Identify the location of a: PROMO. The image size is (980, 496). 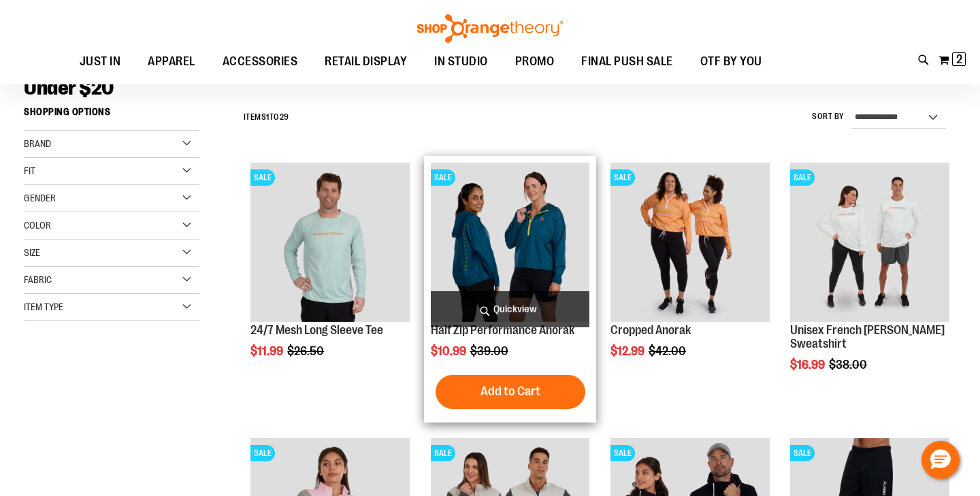
(535, 62).